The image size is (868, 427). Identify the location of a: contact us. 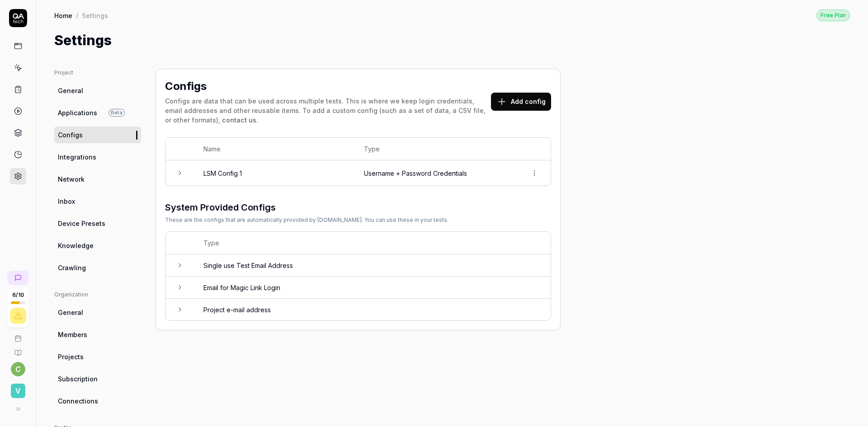
(239, 119).